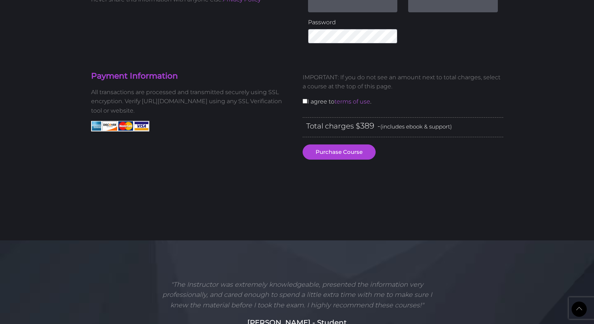 This screenshot has height=324, width=594. I want to click on p: IMPORTANT: If you do not see an amount next to total charges, select a course at the top of this ..., so click(403, 82).